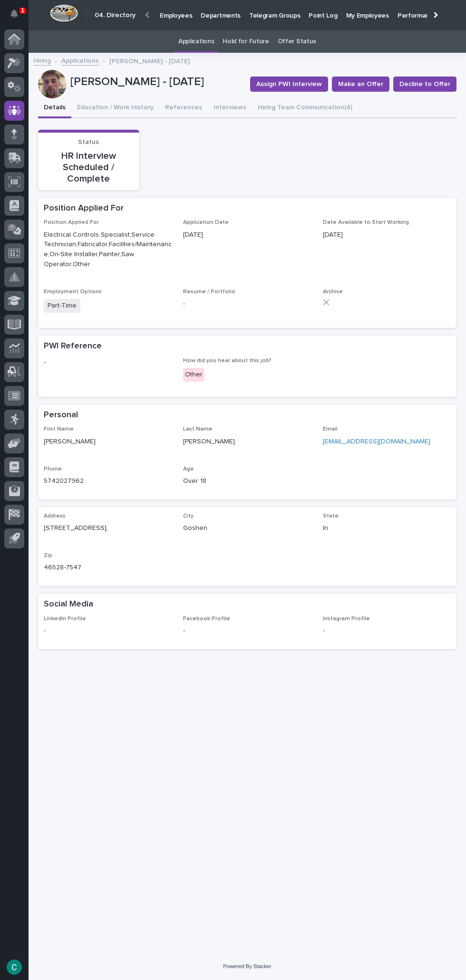 This screenshot has width=466, height=980. I want to click on span: Employment Options, so click(73, 292).